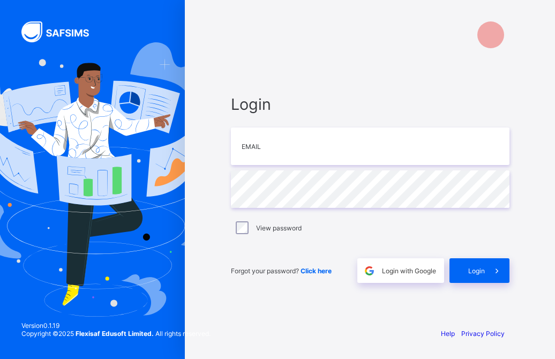 Image resolution: width=555 pixels, height=359 pixels. I want to click on a: Help, so click(448, 333).